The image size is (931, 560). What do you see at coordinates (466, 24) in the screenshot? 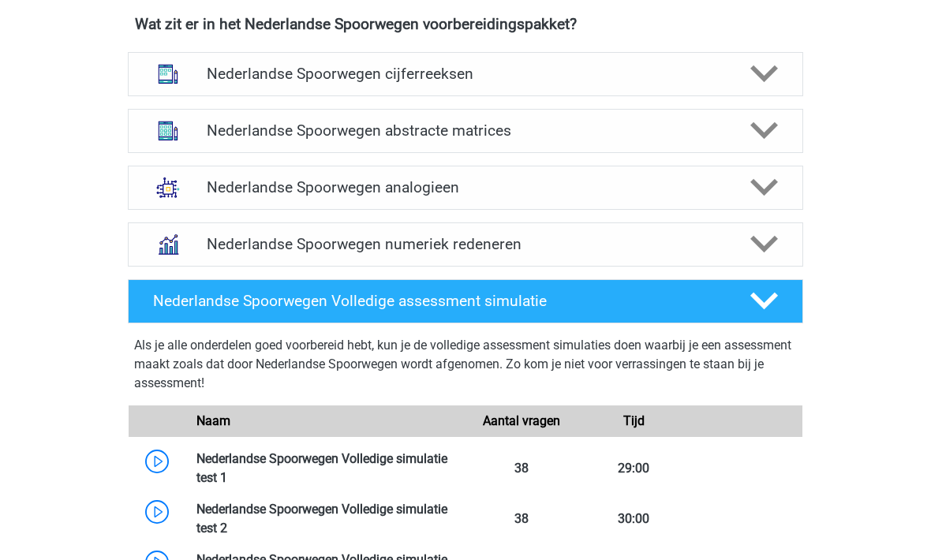
I see `h4: Wat zit er in het Nederlandse Spoorwegen voorbereidingspakket?` at bounding box center [466, 24].